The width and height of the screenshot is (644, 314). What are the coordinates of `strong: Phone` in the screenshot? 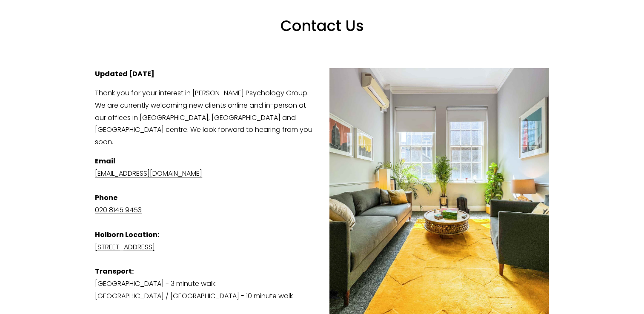 It's located at (106, 197).